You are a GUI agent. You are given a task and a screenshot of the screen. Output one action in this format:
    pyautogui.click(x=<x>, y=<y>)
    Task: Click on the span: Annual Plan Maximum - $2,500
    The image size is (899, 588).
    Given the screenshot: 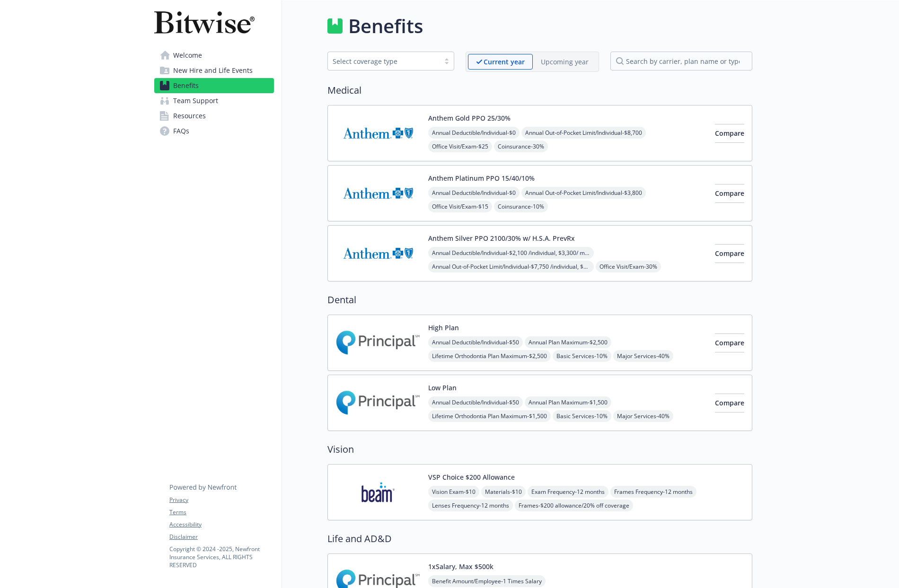 What is the action you would take?
    pyautogui.click(x=568, y=343)
    